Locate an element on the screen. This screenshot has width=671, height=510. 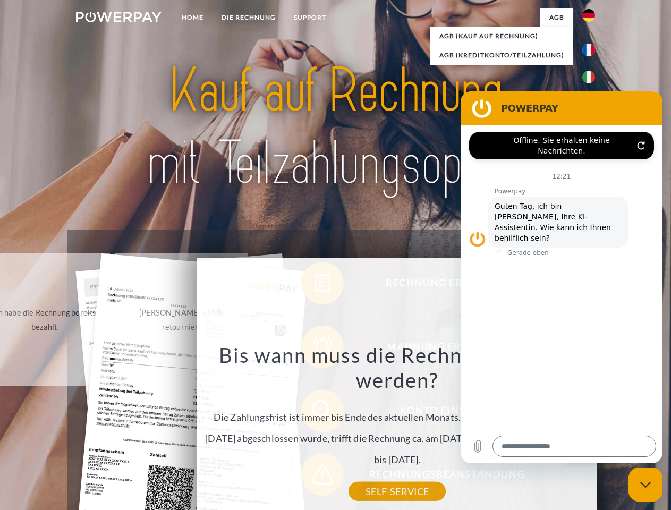
img: logo-powerpay-white.svg is located at coordinates (118, 17).